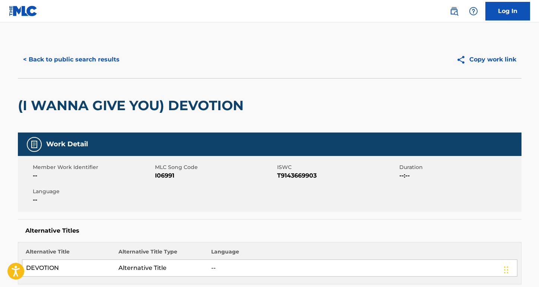  What do you see at coordinates (71, 60) in the screenshot?
I see `button: < Back to public search results` at bounding box center [71, 60].